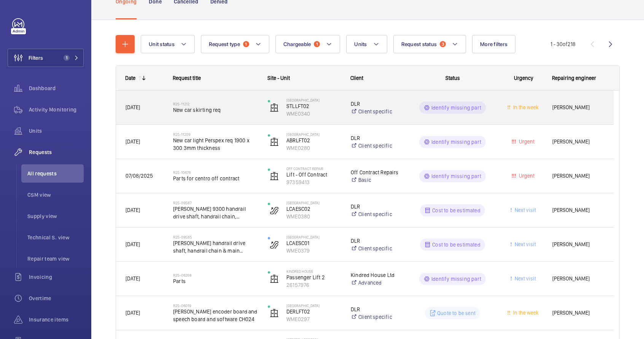  Describe the element at coordinates (313, 243) in the screenshot. I see `p: LCAESC01` at that location.